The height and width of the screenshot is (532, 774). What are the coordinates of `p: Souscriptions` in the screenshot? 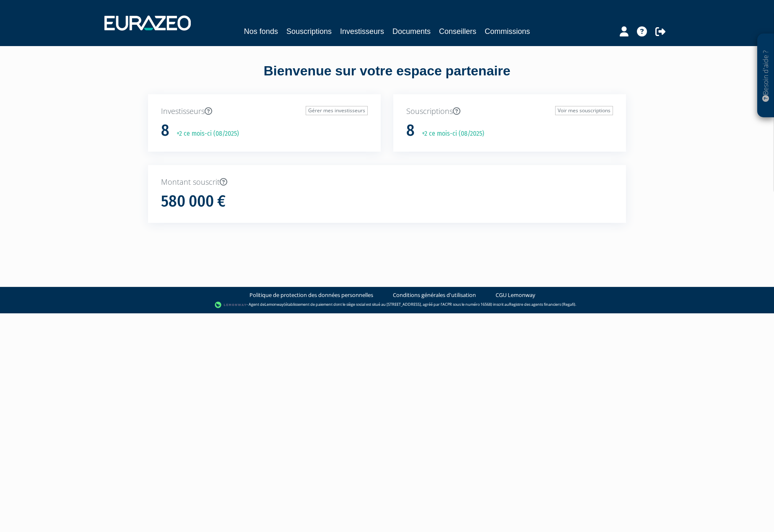 It's located at (509, 112).